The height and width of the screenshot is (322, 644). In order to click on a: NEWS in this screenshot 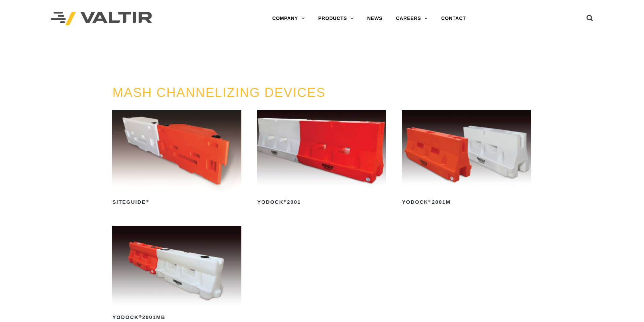, I will do `click(374, 19)`.